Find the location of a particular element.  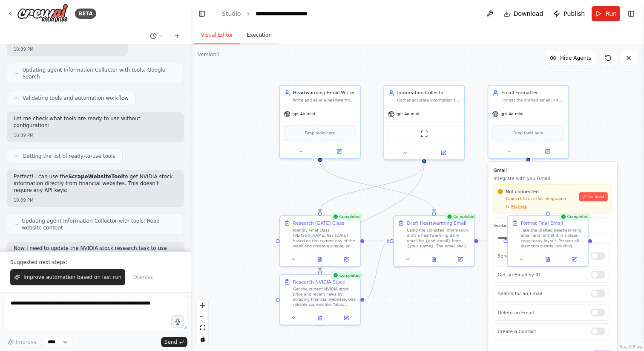

p: Connect to use this integration is located at coordinates (537, 199).